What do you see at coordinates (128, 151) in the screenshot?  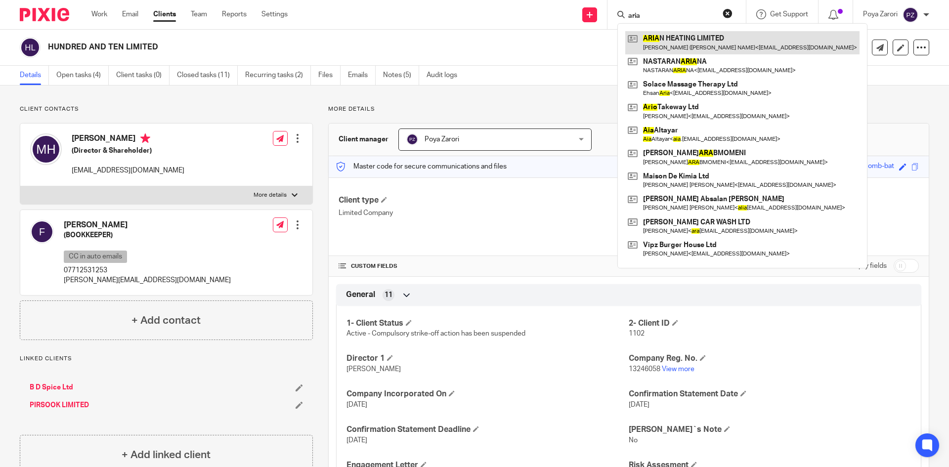 I see `h5: (Director & Shareholder)` at bounding box center [128, 151].